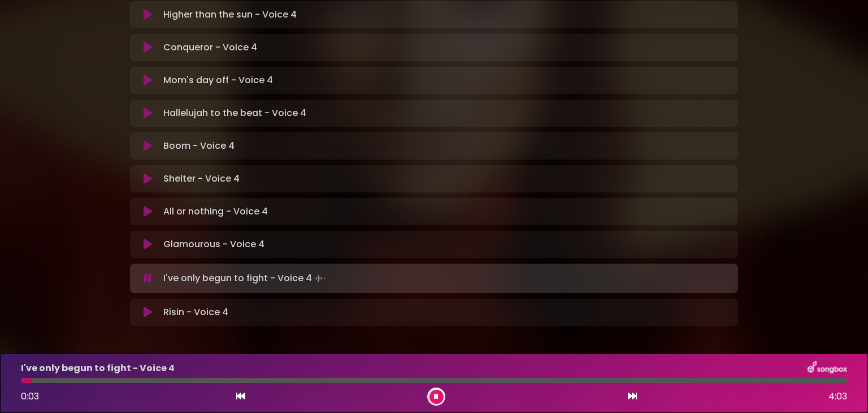  Describe the element at coordinates (201, 179) in the screenshot. I see `p: Shelter - Voice 4` at that location.